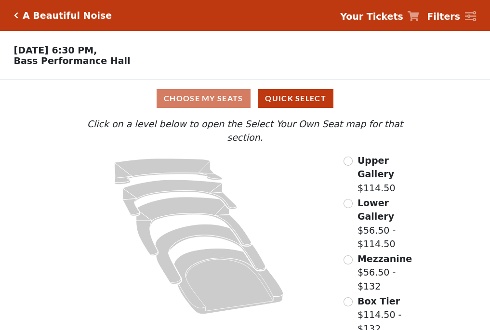  Describe the element at coordinates (245, 131) in the screenshot. I see `p: Click on a level below to open the Select Your Own Seat map for that section.` at that location.